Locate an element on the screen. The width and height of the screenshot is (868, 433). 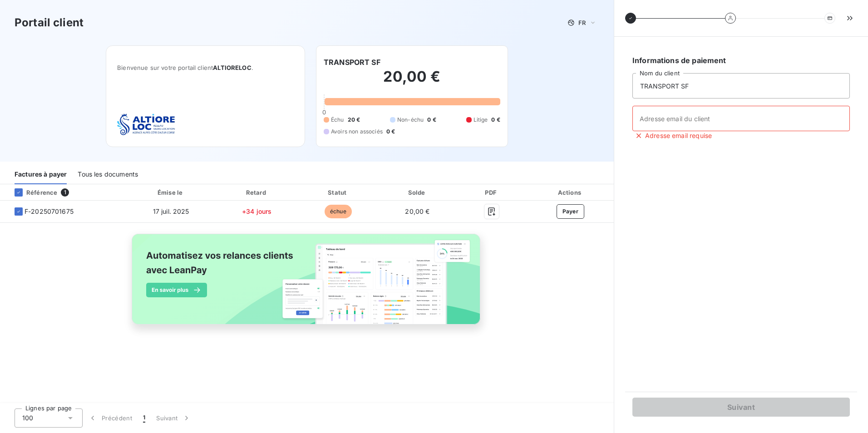
img: Company logo is located at coordinates (146, 124).